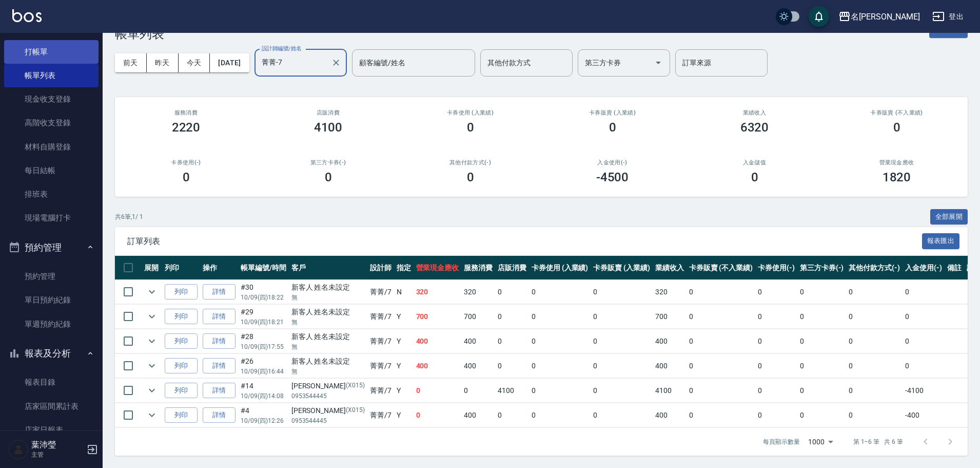  What do you see at coordinates (776, 268) in the screenshot?
I see `th: 卡券使用(-)` at bounding box center [776, 268].